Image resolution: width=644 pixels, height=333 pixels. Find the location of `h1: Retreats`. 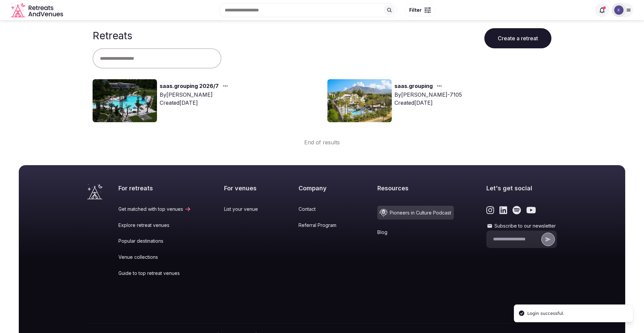

h1: Retreats is located at coordinates (112, 36).